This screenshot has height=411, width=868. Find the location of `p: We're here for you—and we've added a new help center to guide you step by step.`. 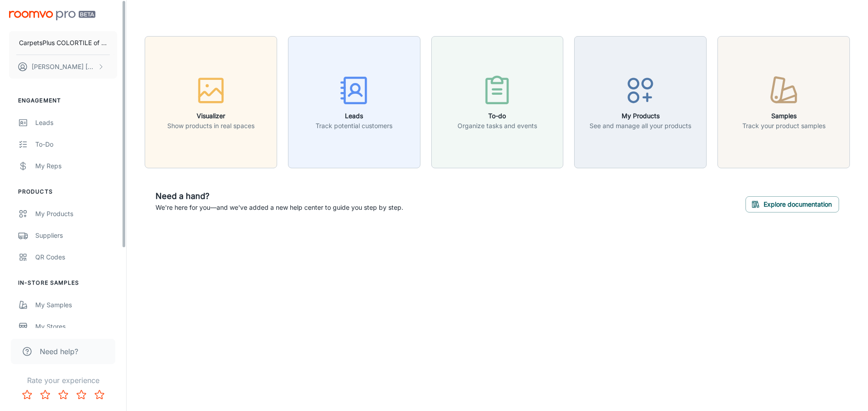

p: We're here for you—and we've added a new help center to guide you step by step. is located at coordinates (279, 207).